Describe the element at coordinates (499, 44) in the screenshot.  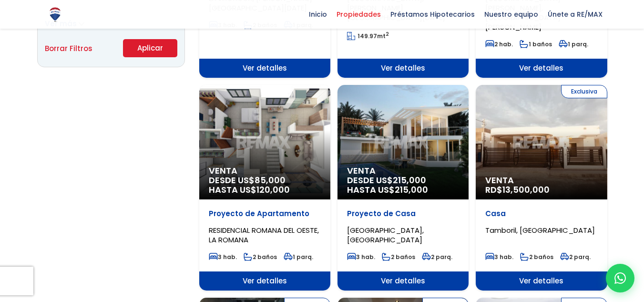
I see `span: 2 hab.` at that location.